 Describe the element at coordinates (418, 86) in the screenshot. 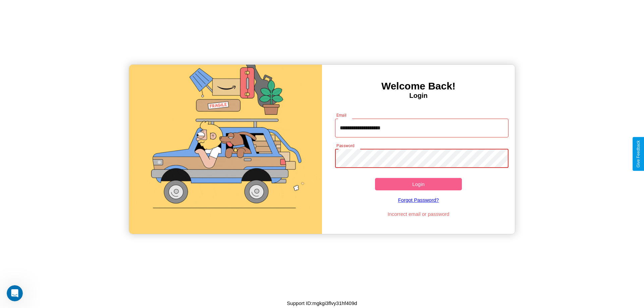

I see `h3: Welcome Back!` at that location.